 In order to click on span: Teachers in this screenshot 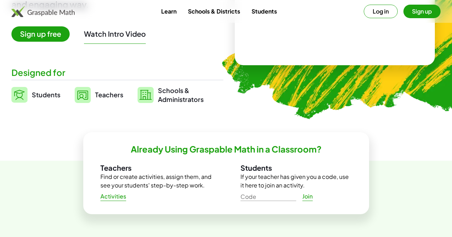, I will do `click(109, 95)`.